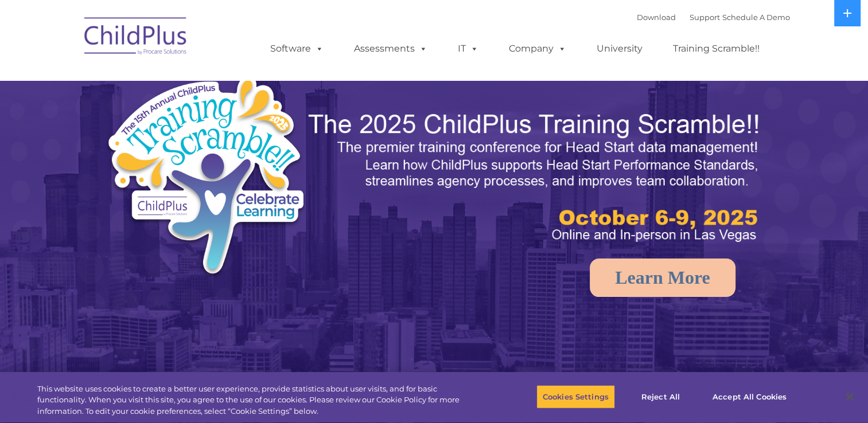 The image size is (868, 423). I want to click on a: IT, so click(468, 49).